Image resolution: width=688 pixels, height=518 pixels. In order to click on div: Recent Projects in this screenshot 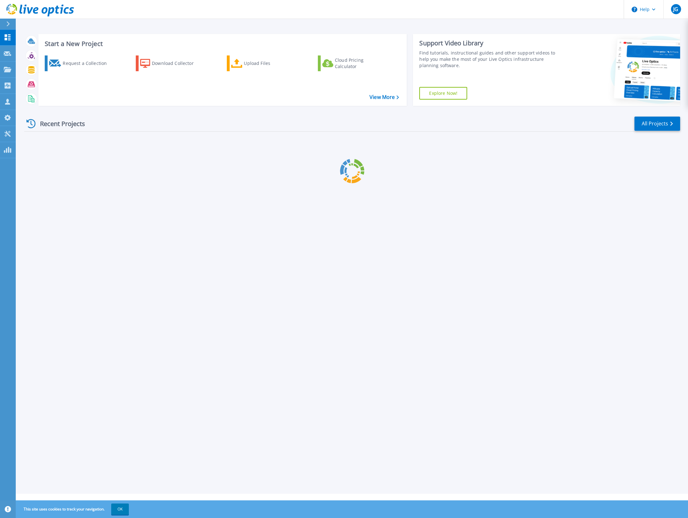, I will do `click(59, 123)`.